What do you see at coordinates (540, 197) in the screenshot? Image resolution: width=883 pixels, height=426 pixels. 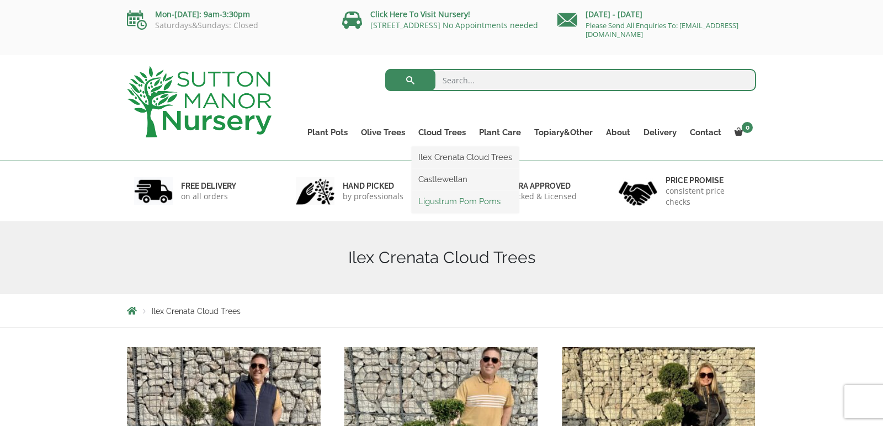 I see `p: checked & Licensed` at bounding box center [540, 197].